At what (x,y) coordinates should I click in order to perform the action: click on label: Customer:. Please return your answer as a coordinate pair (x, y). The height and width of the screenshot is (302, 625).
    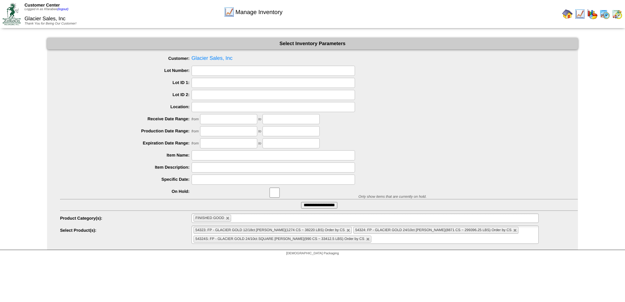
    Looking at the image, I should click on (126, 58).